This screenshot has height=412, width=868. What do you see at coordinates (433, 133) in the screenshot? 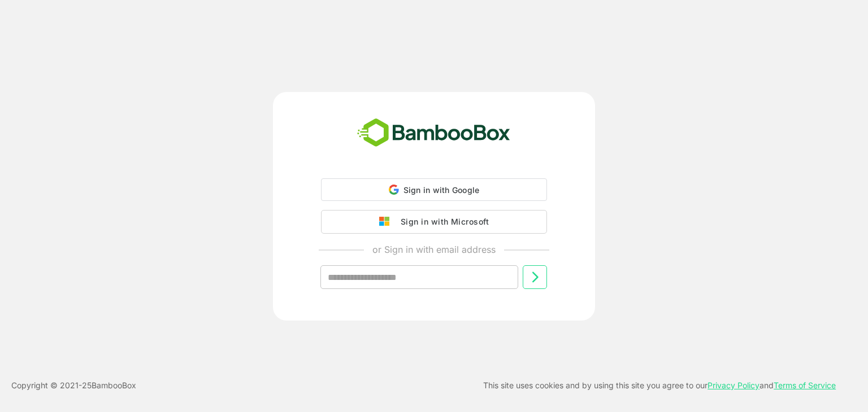
I see `img: bamboobox` at bounding box center [433, 133].